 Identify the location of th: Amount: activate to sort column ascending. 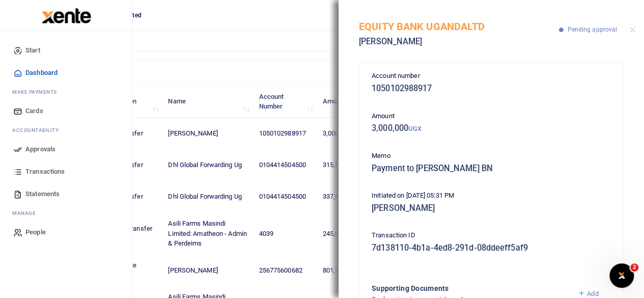
(344, 101).